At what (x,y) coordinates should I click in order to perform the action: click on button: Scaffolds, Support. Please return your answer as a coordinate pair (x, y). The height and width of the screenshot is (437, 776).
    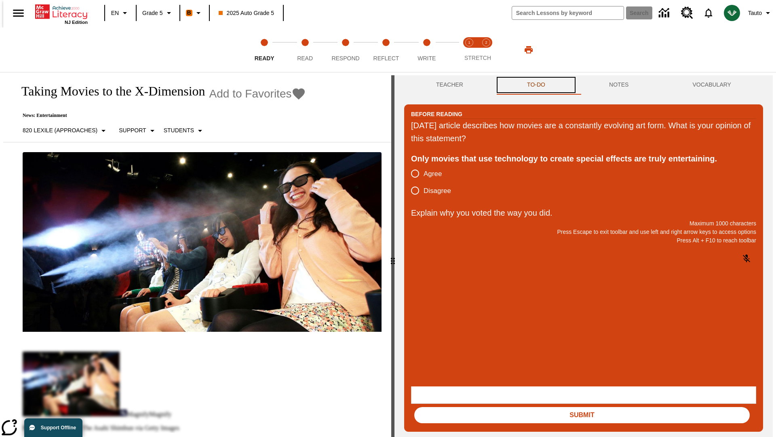
    Looking at the image, I should click on (138, 131).